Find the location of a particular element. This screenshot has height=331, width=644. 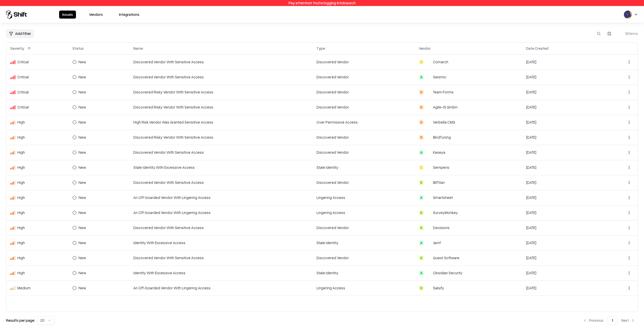

div: Vendor is located at coordinates (425, 48).